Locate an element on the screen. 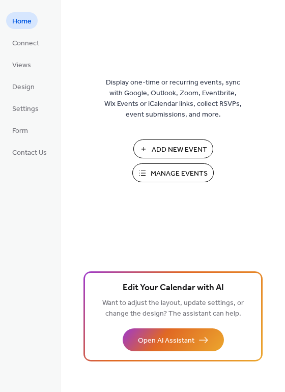  span: Manage Events is located at coordinates (179, 174).